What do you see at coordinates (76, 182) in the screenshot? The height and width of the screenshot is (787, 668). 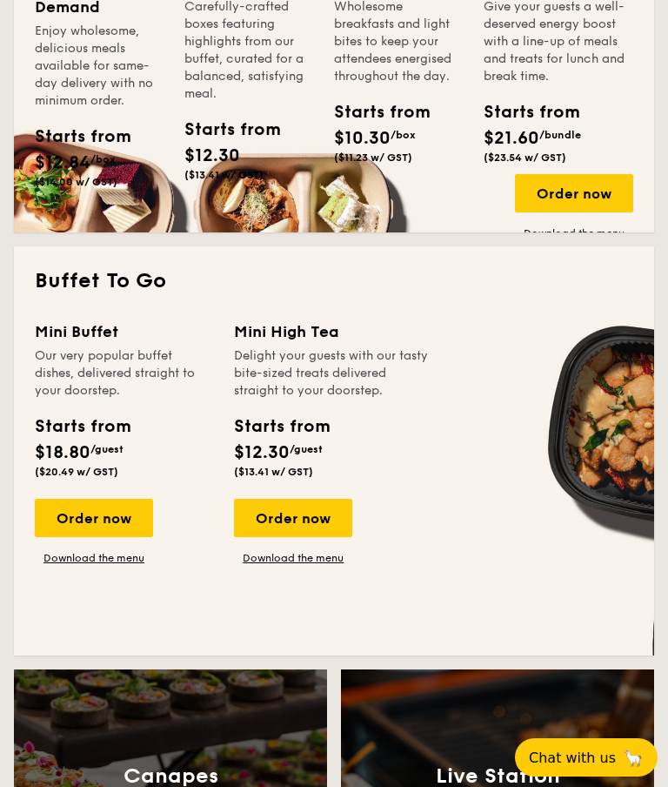 I see `span: ($14.00 w/ GST)` at bounding box center [76, 182].